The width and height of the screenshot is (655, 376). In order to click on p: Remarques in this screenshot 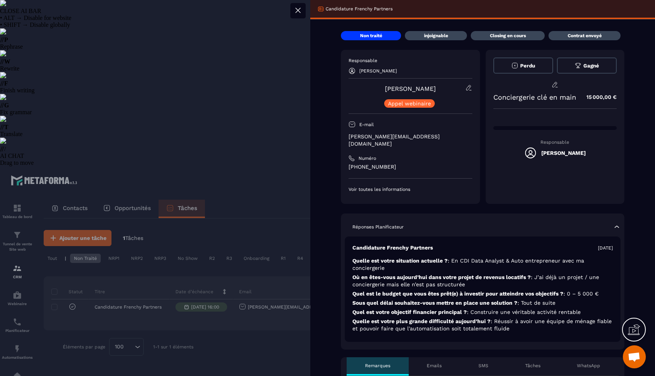, I will do `click(378, 366)`.